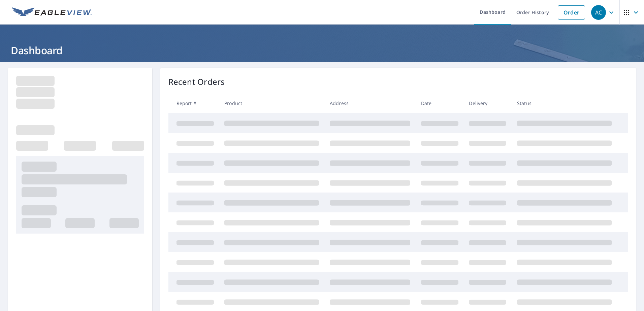  Describe the element at coordinates (564, 103) in the screenshot. I see `th: Status` at that location.